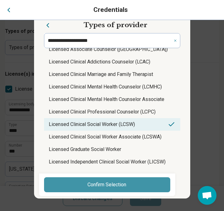  What do you see at coordinates (112, 62) in the screenshot?
I see `li: Licensed Clinical Addictions Counselor (LCAC)` at bounding box center [112, 62].